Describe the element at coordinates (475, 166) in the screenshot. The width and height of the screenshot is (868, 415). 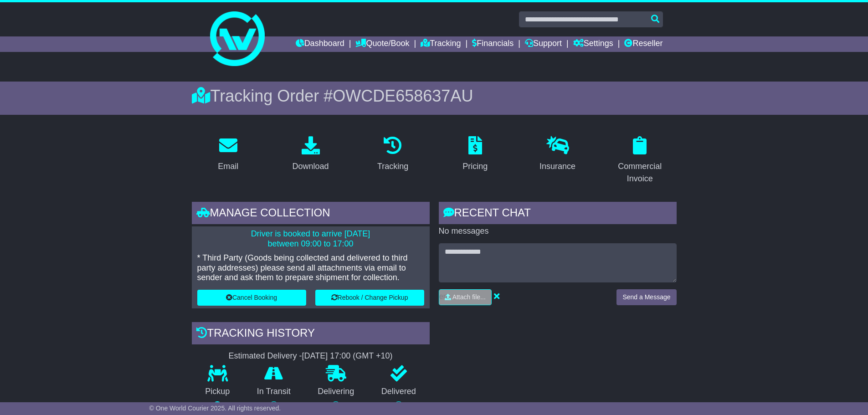
I see `div: Pricing` at that location.